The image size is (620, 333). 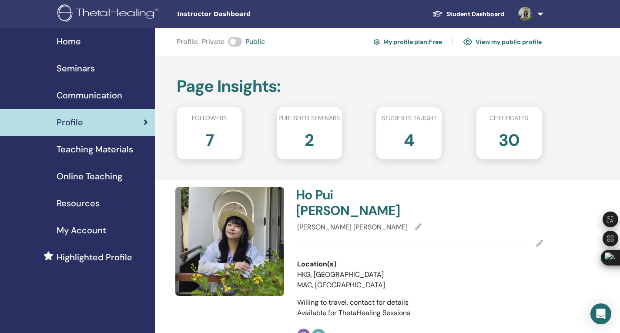 I want to click on span: Profile, so click(x=70, y=122).